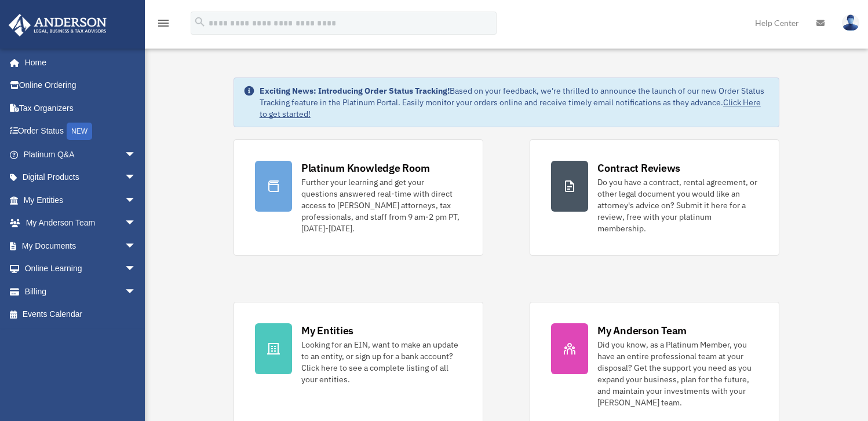  Describe the element at coordinates (81, 246) in the screenshot. I see `a: My Documentsarrow_drop_down` at that location.